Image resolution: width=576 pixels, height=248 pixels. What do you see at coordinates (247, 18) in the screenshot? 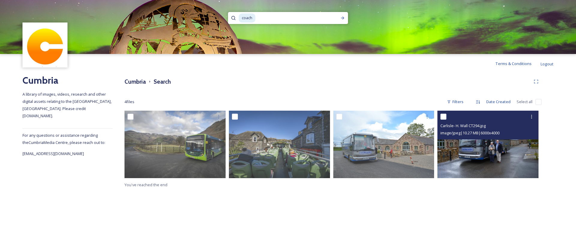
I see `span: coach` at bounding box center [247, 18].